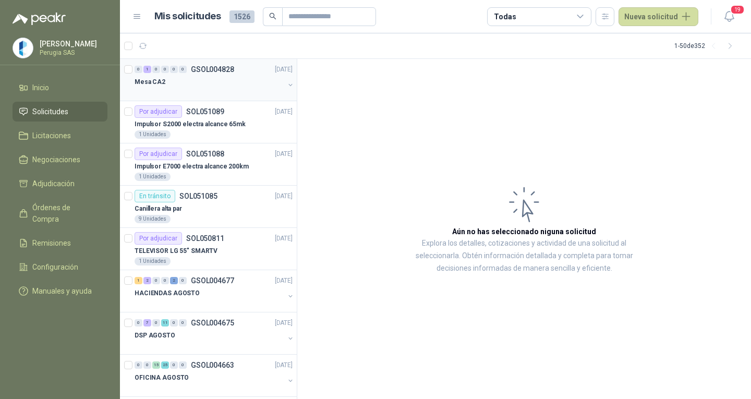  I want to click on p: TELEVISOR LG 55" SMARTV, so click(176, 251).